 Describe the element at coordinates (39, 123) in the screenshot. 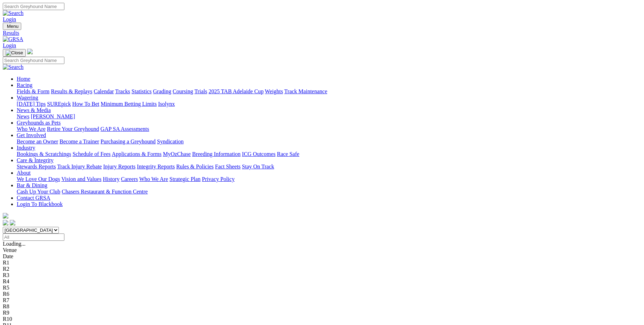

I see `a: Greyhounds as Pets` at that location.